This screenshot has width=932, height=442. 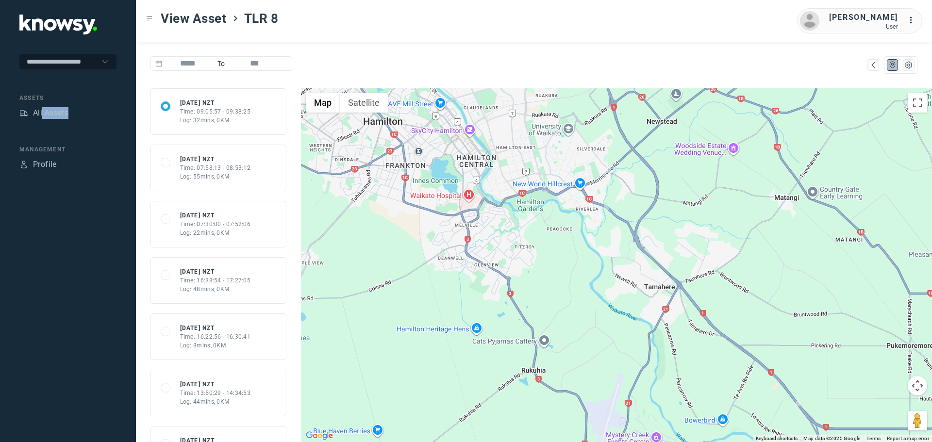 What do you see at coordinates (58, 24) in the screenshot?
I see `img: Application Logo` at bounding box center [58, 24].